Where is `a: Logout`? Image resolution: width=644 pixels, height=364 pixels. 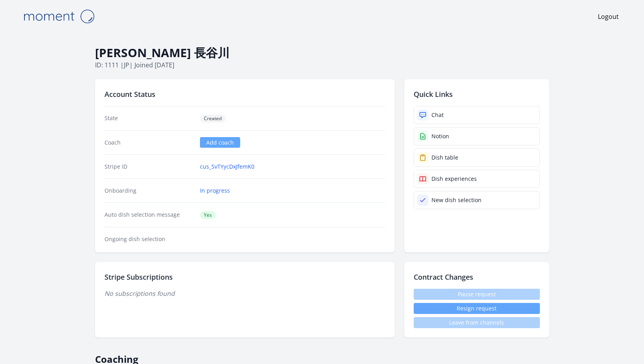 a: Logout is located at coordinates (608, 17).